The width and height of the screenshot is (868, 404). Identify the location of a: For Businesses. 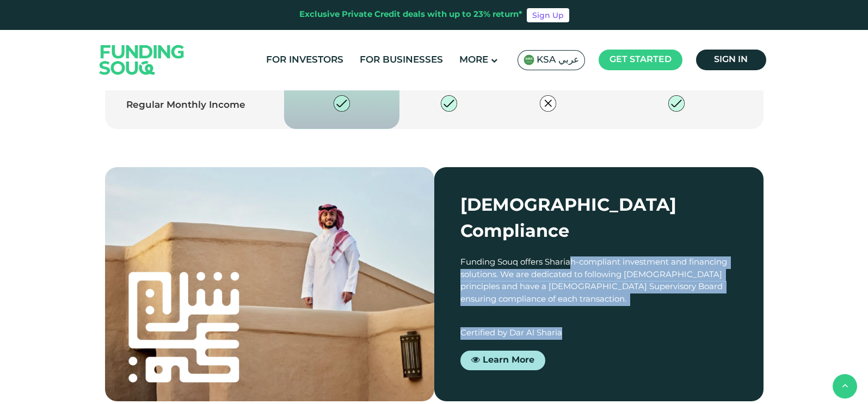
(401, 60).